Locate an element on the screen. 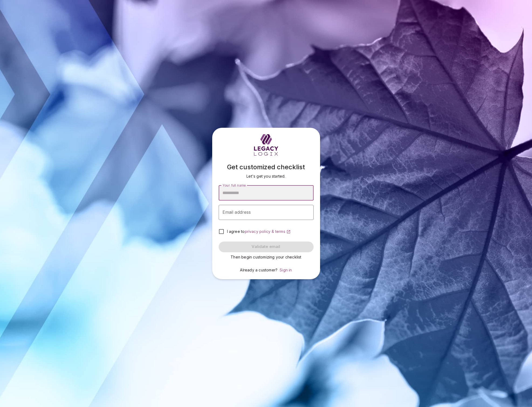 The width and height of the screenshot is (532, 407). span: Already a customer? is located at coordinates (259, 269).